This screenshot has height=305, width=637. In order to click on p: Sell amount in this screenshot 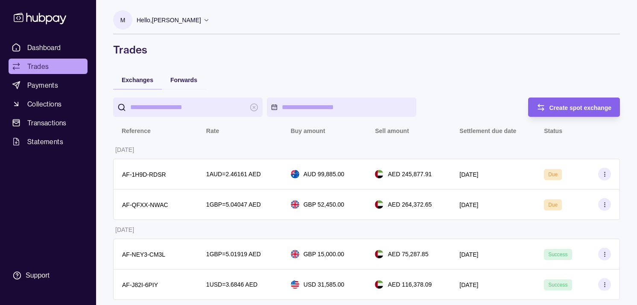, I will do `click(392, 131)`.